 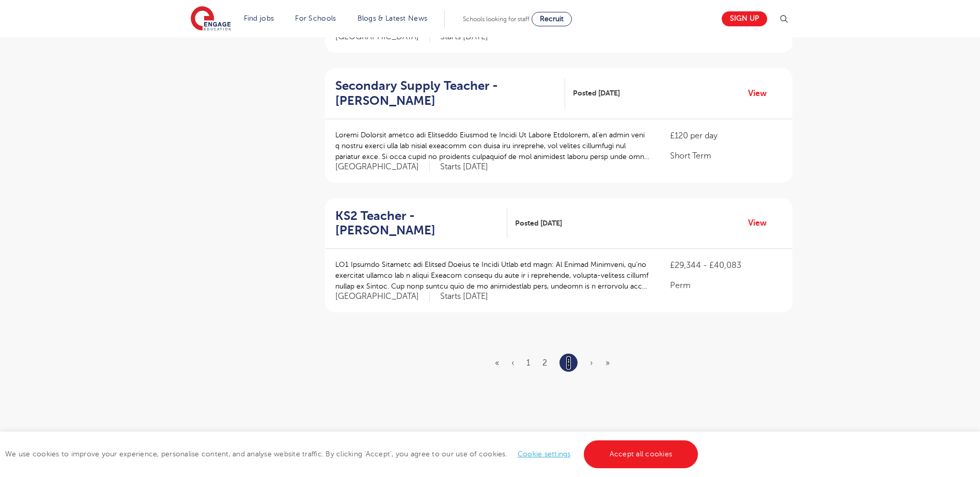 What do you see at coordinates (568, 363) in the screenshot?
I see `a: 3` at bounding box center [568, 363].